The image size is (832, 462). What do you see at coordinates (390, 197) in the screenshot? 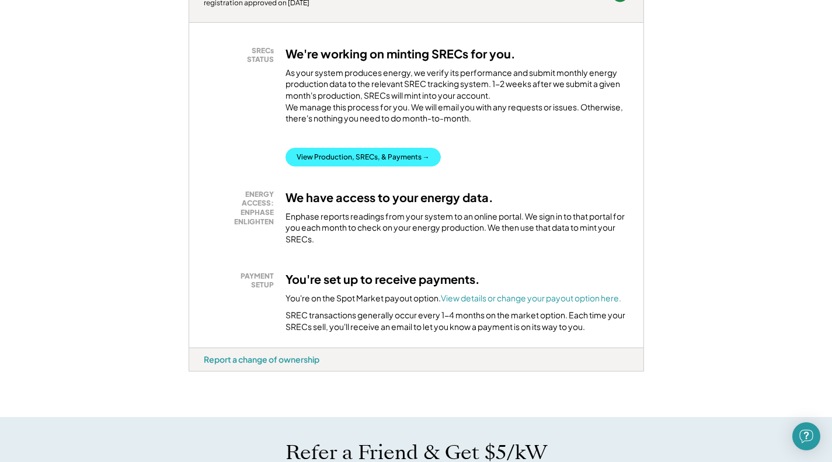
I see `h3: We have access to your energy data.` at bounding box center [390, 197].